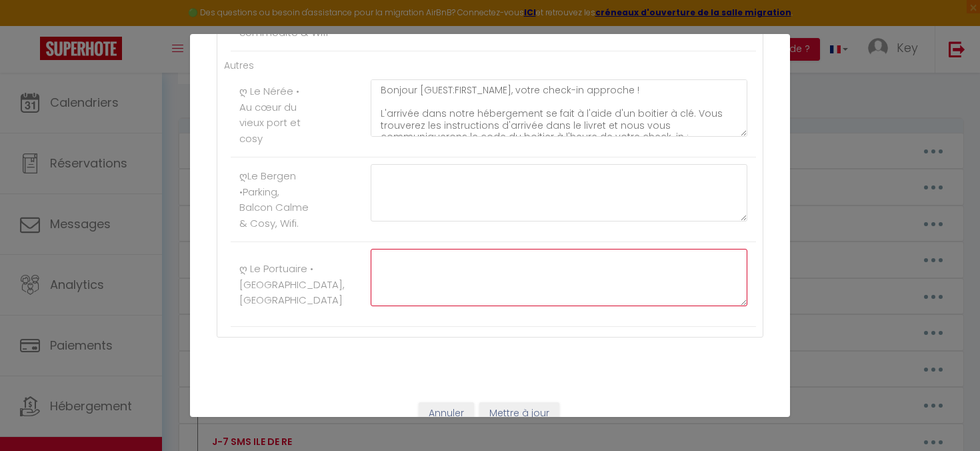 This screenshot has width=980, height=451. What do you see at coordinates (274, 114) in the screenshot?
I see `label: ღ Le Nérée • Au cœur du vieux port et cosy` at bounding box center [274, 114].